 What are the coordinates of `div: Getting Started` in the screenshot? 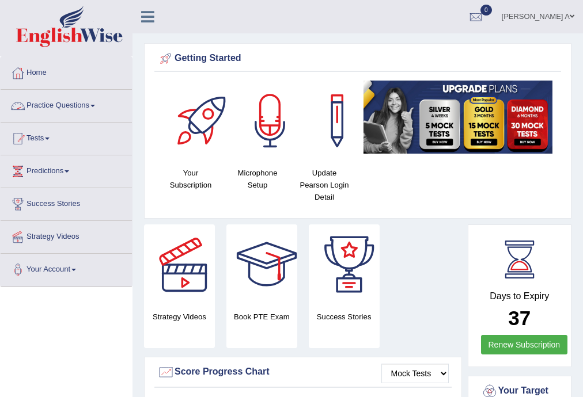 It's located at (358, 59).